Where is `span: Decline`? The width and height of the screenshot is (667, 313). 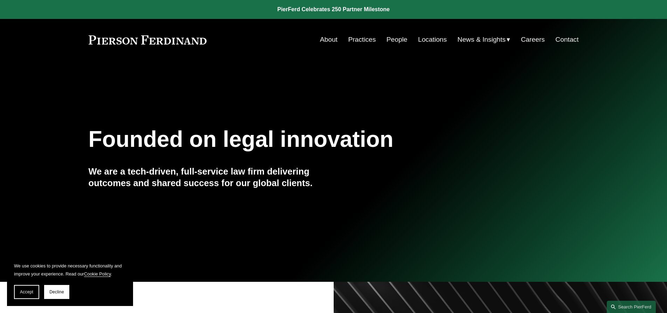 span: Decline is located at coordinates (57, 292).